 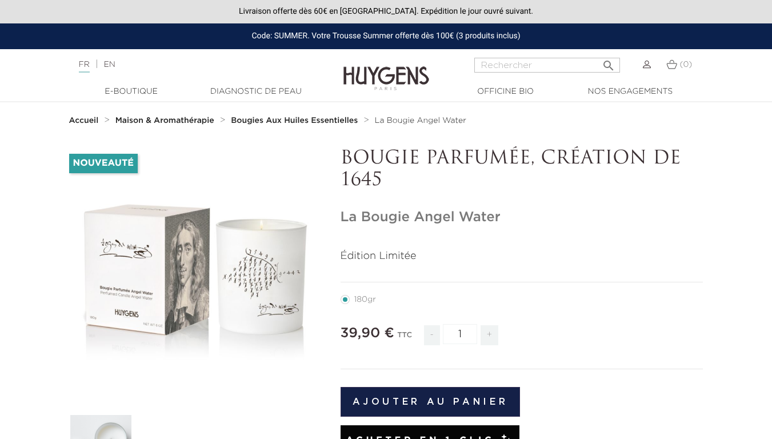 What do you see at coordinates (506, 91) in the screenshot?
I see `a: Officine Bio` at bounding box center [506, 91].